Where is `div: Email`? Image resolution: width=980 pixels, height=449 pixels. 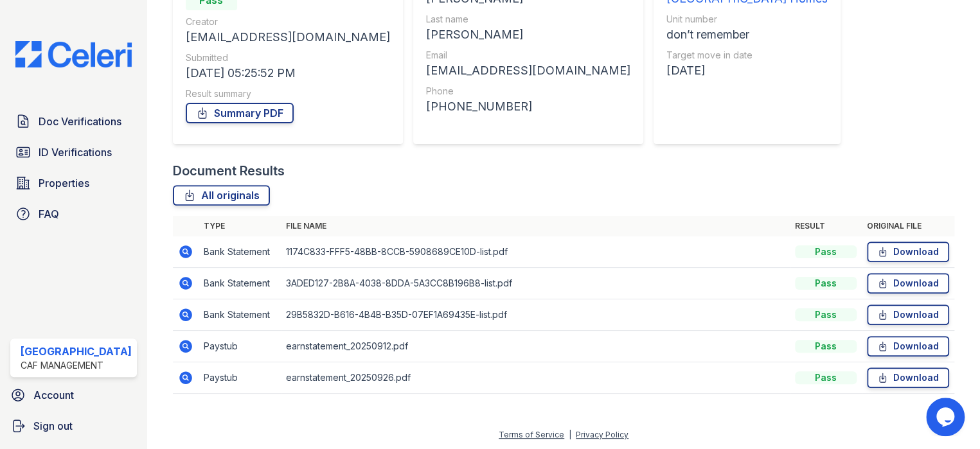
div: Email is located at coordinates (529, 55).